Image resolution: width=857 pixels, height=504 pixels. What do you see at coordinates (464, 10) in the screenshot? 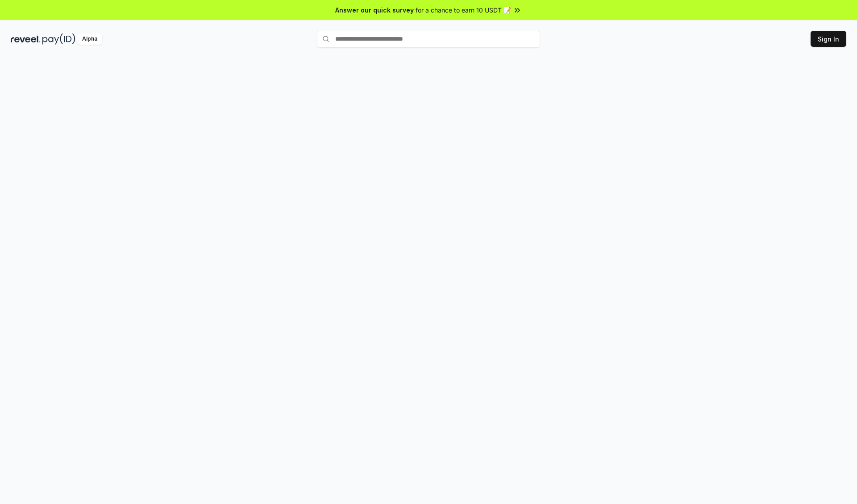
I see `span: for a chance to earn 10 USDT 📝` at bounding box center [464, 10].